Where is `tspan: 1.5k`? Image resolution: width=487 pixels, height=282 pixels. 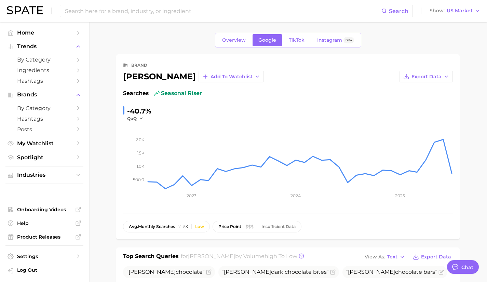
tspan: 1.5k is located at coordinates (141, 153).